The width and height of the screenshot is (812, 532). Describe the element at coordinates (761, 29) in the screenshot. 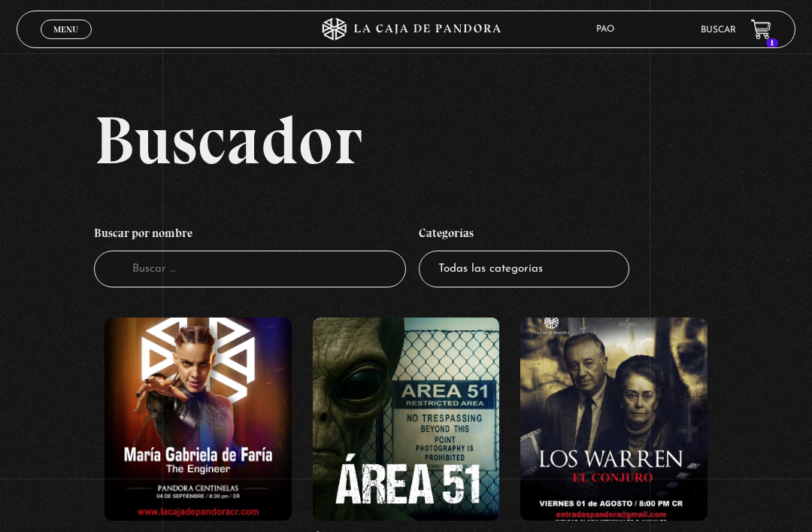

I see `a: 1` at that location.